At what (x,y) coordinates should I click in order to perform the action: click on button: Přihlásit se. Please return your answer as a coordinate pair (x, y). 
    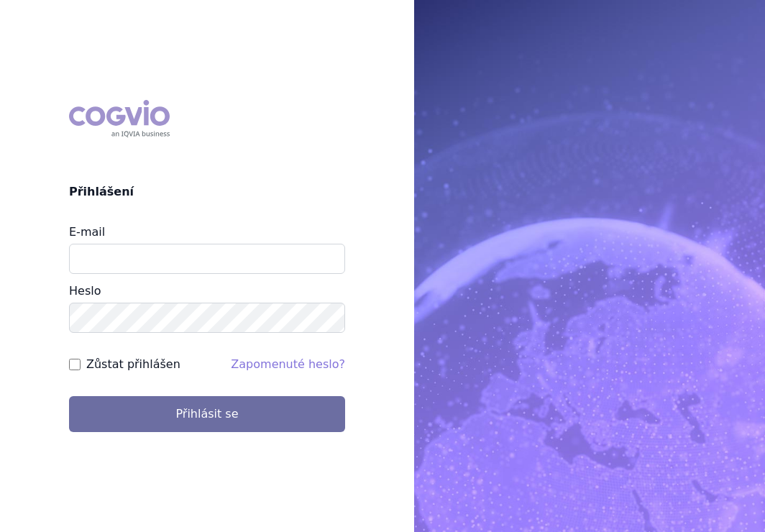
    Looking at the image, I should click on (208, 414).